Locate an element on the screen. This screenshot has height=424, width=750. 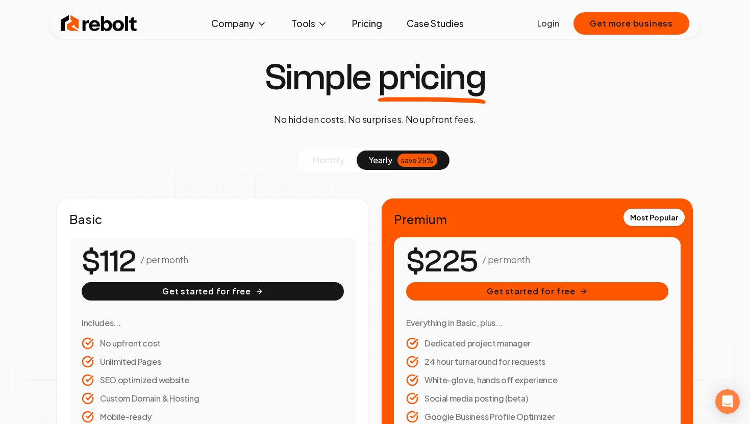
a: Login is located at coordinates (548, 23).